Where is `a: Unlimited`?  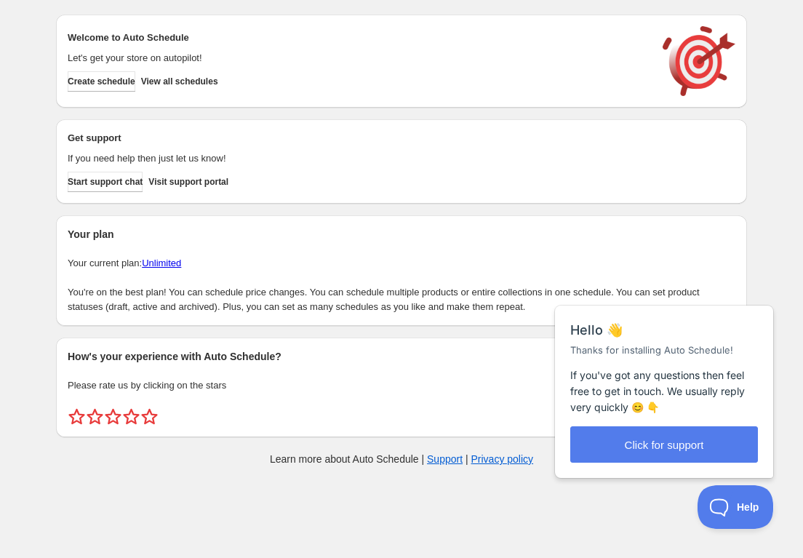 a: Unlimited is located at coordinates (161, 262).